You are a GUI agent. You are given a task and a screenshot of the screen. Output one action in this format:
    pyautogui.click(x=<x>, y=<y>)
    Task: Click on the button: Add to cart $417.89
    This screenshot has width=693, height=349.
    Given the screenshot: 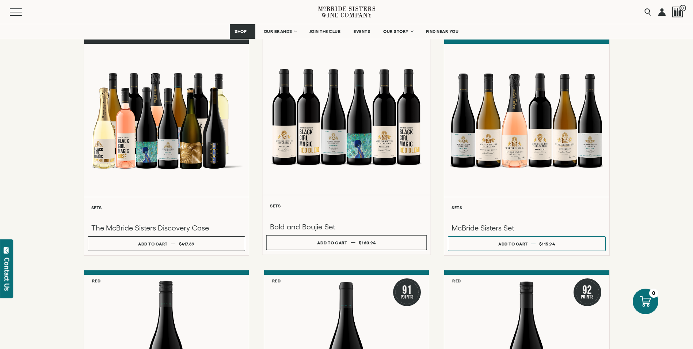 What is the action you would take?
    pyautogui.click(x=166, y=243)
    